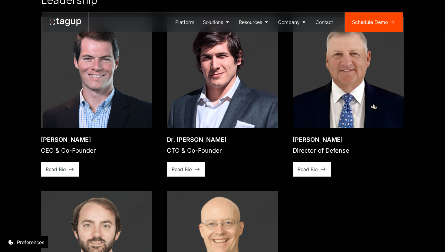 This screenshot has width=445, height=252. What do you see at coordinates (185, 22) in the screenshot?
I see `a: Platform` at bounding box center [185, 22].